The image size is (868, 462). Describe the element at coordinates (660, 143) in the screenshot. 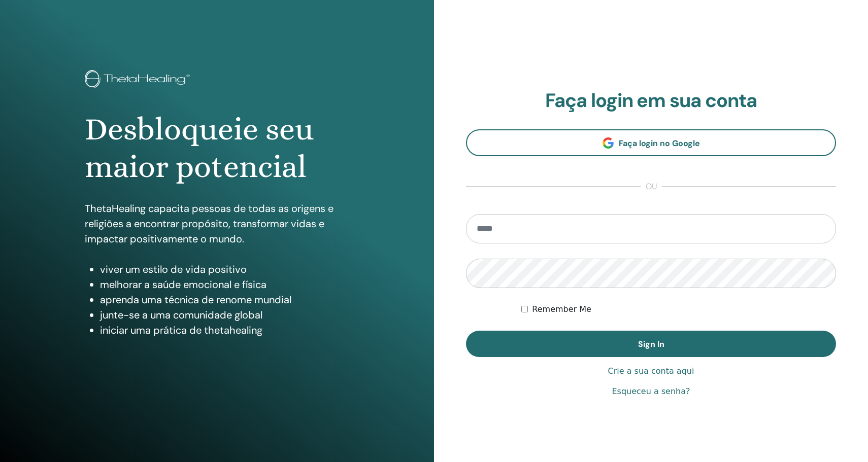

I see `span: Faça login no Google` at that location.